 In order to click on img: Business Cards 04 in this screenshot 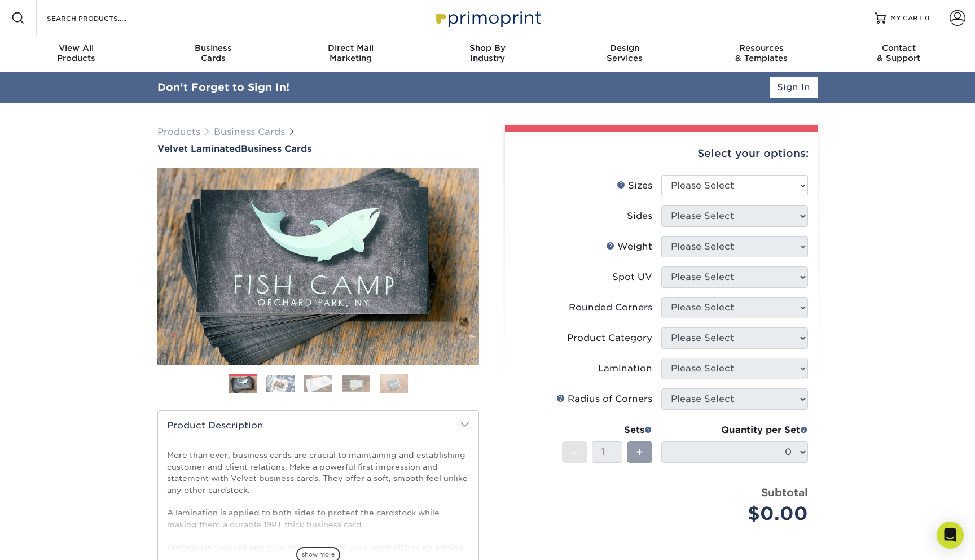, I will do `click(357, 384)`.